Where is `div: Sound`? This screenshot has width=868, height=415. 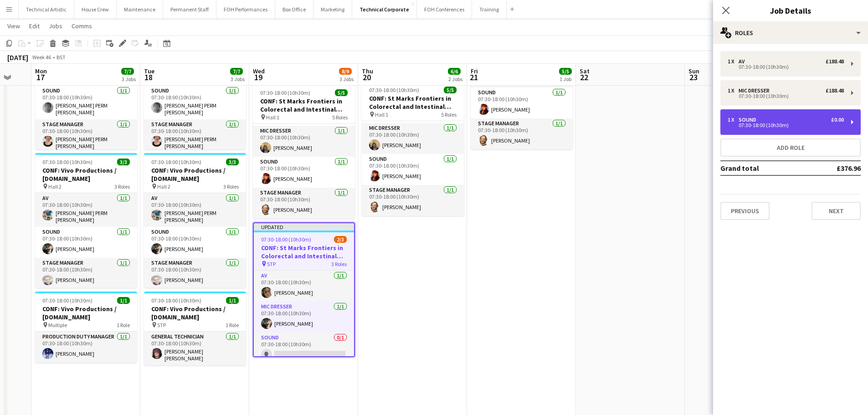
div: Sound is located at coordinates (749, 119).